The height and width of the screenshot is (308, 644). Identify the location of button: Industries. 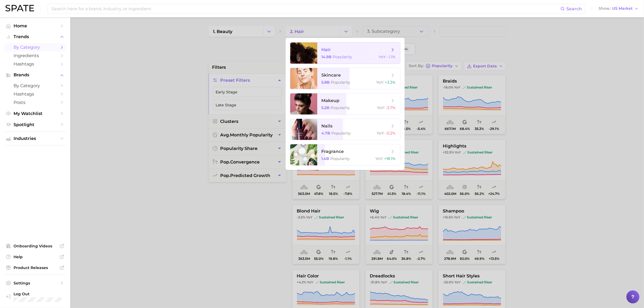
(35, 139).